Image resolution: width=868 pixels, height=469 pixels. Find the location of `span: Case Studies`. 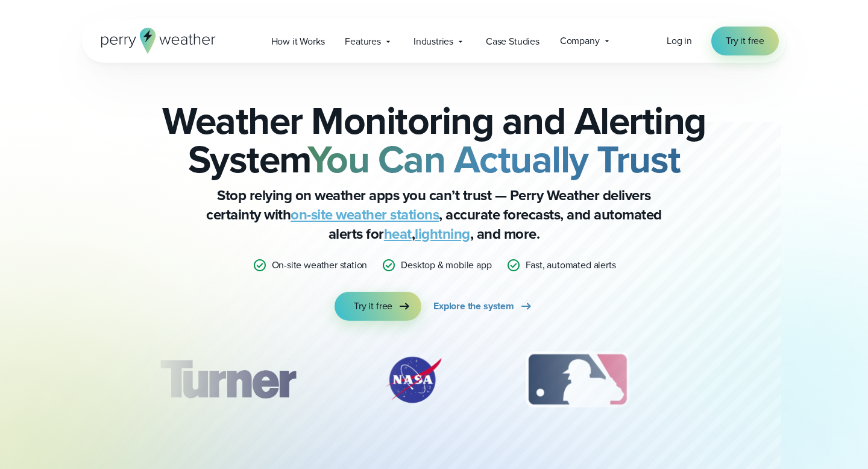

span: Case Studies is located at coordinates (513, 42).